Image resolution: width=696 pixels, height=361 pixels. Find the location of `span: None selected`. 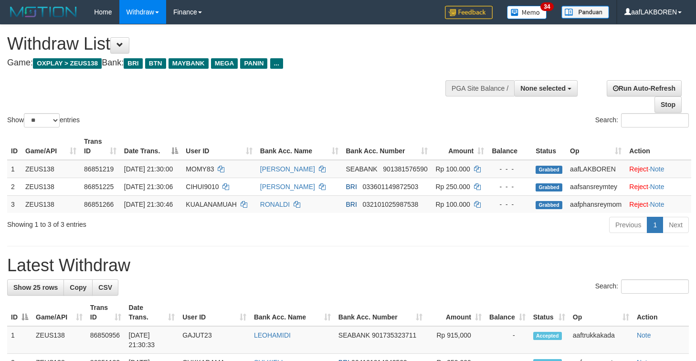

span: None selected is located at coordinates (543, 88).